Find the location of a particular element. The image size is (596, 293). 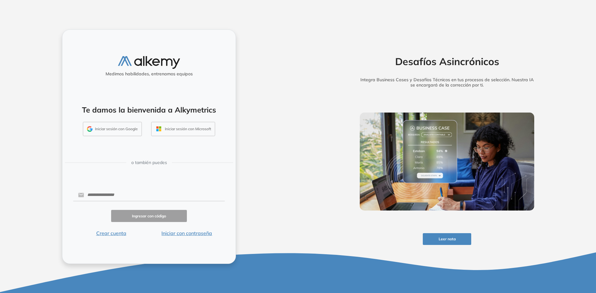

button: Ingresar con código is located at coordinates (149, 216).